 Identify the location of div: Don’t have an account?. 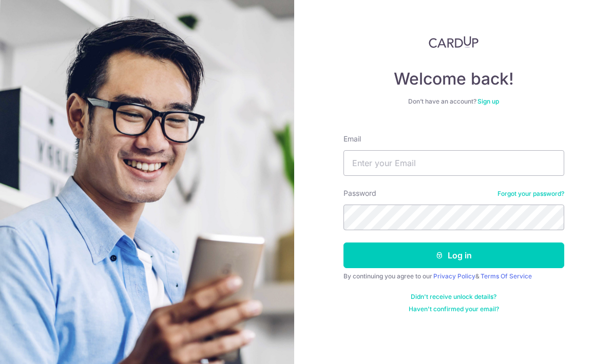
(454, 102).